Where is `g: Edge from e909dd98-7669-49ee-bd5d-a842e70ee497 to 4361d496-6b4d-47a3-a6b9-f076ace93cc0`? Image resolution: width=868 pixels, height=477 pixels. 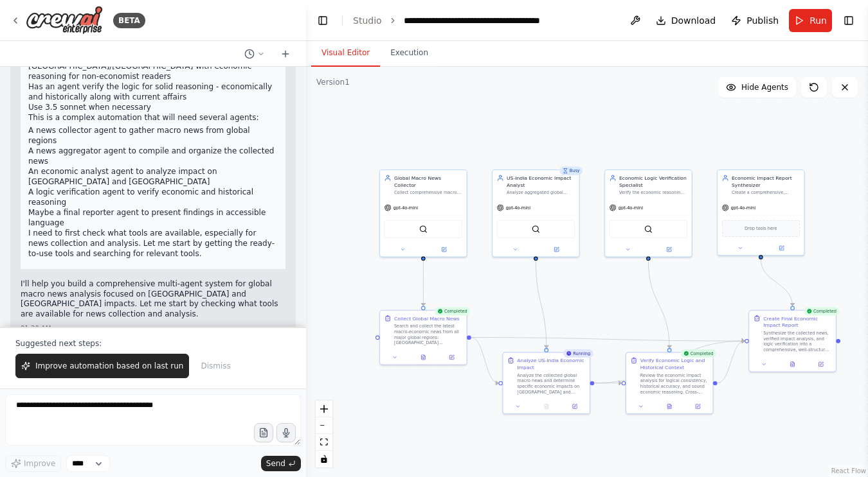
g: Edge from e909dd98-7669-49ee-bd5d-a842e70ee497 to 4361d496-6b4d-47a3-a6b9-f076ace93cc0 is located at coordinates (731, 362).